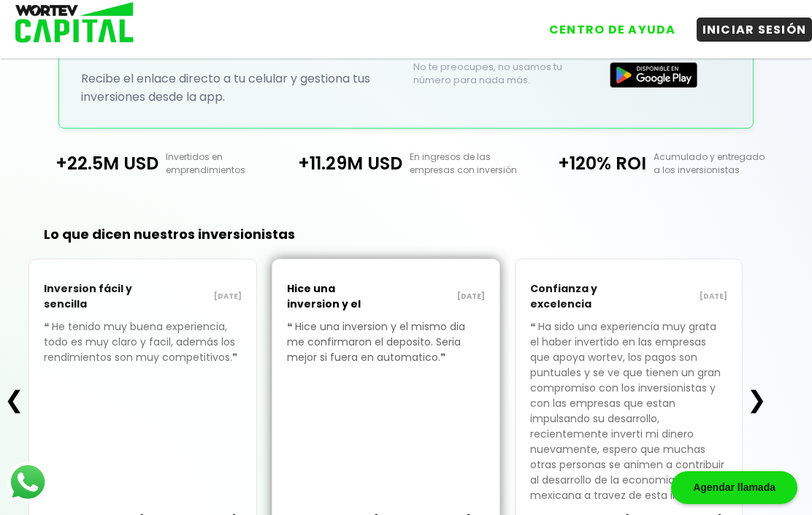  Describe the element at coordinates (28, 482) in the screenshot. I see `img: logos_whatsapp-icon.242b2217.svg` at that location.